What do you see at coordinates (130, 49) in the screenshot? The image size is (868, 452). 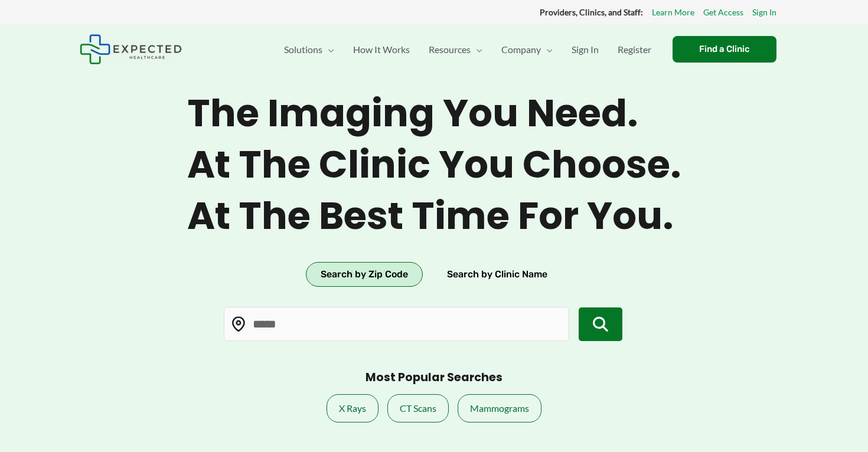 I see `img: Expected Healthcare Logo - side, dark font, small` at bounding box center [130, 49].